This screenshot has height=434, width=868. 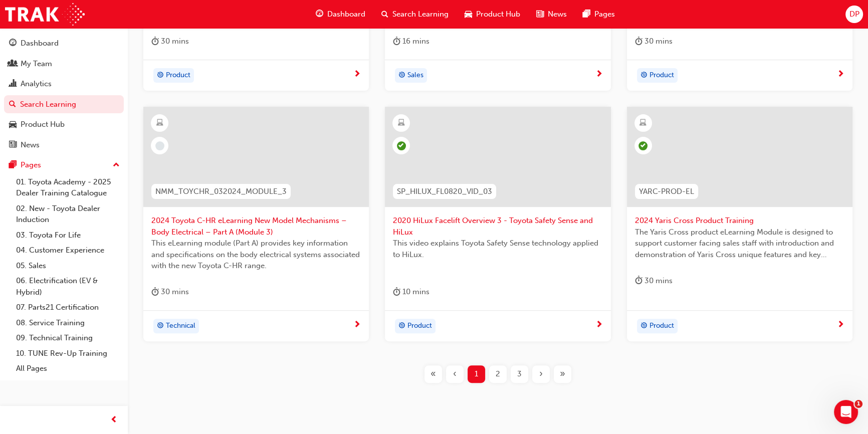 What do you see at coordinates (67, 235) in the screenshot?
I see `a: 03. Toyota For Life` at bounding box center [67, 235].